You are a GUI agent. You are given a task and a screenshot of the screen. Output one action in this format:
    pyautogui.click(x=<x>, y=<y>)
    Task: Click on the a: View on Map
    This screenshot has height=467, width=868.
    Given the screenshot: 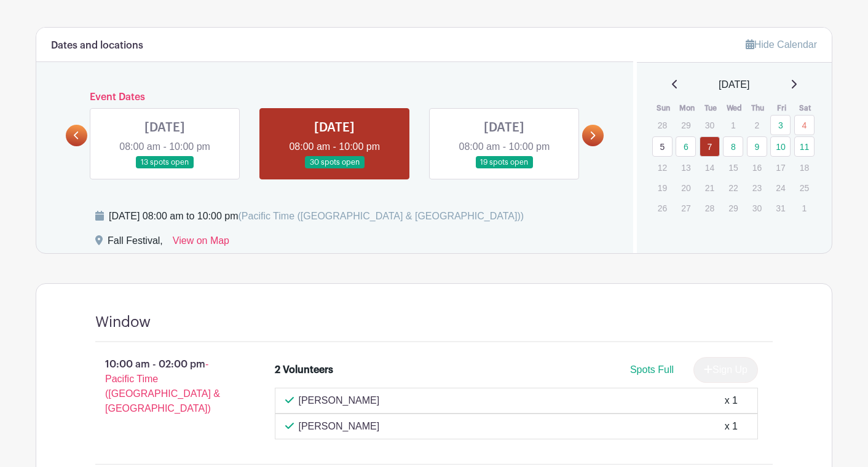 What is the action you would take?
    pyautogui.click(x=201, y=243)
    